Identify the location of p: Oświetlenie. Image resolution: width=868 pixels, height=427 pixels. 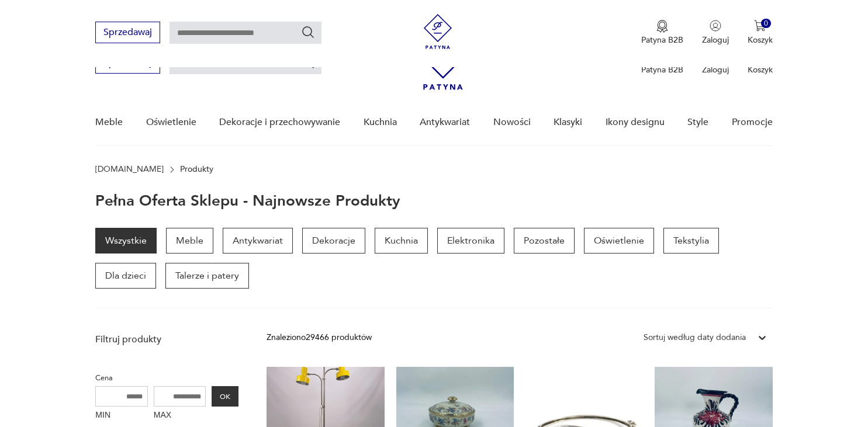
(619, 241).